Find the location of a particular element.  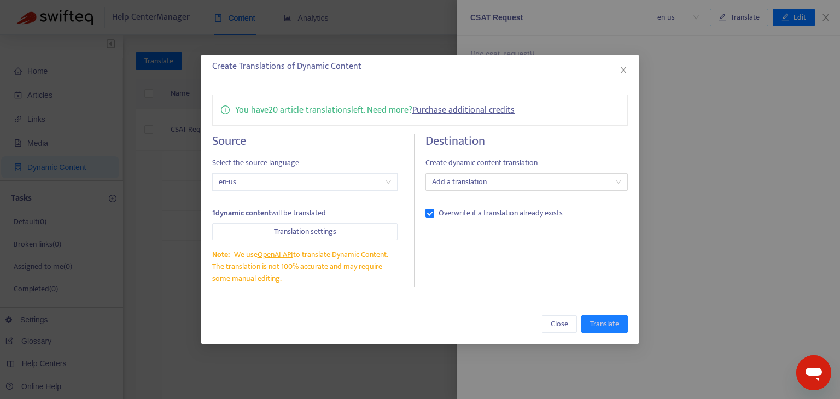

button: Translation settings is located at coordinates (305, 232).